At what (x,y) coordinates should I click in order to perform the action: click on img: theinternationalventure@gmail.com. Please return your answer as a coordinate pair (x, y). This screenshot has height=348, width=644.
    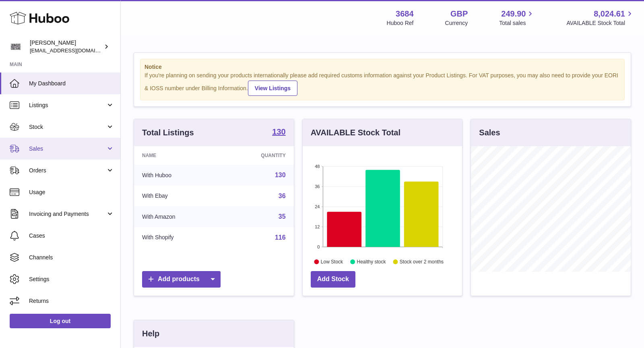
    Looking at the image, I should click on (16, 47).